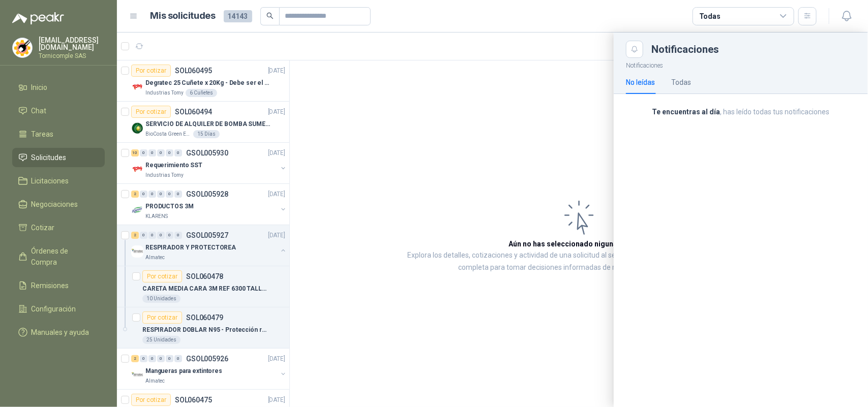 The width and height of the screenshot is (868, 407). What do you see at coordinates (741, 64) in the screenshot?
I see `p: Notificaciones` at bounding box center [741, 64].